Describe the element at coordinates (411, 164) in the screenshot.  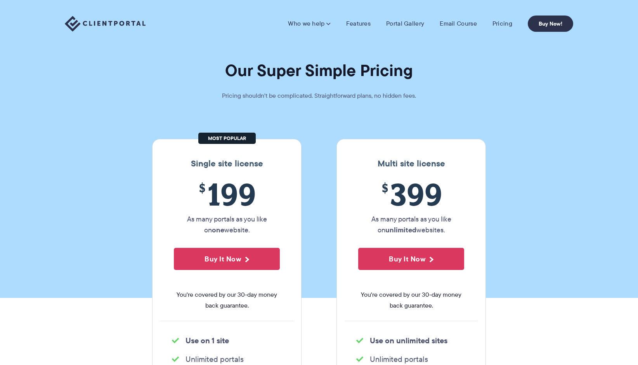
I see `h3: Multi site license` at that location.